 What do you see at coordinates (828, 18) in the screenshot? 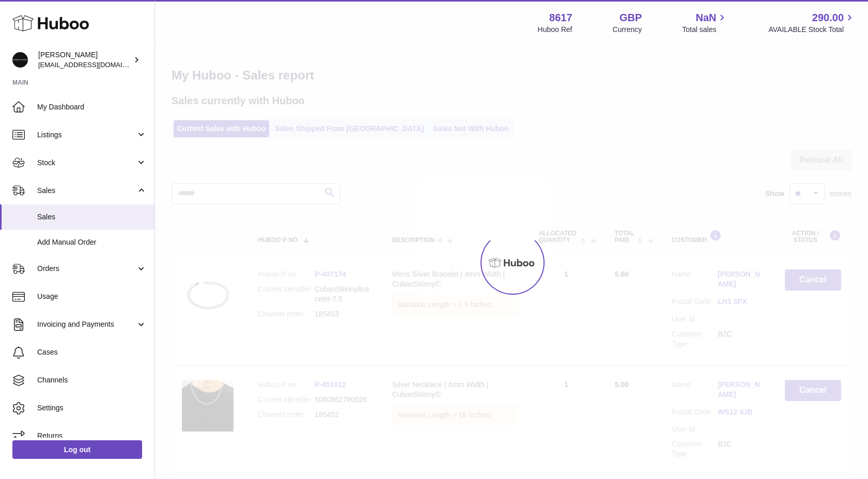
I see `span: 290.00` at bounding box center [828, 18].